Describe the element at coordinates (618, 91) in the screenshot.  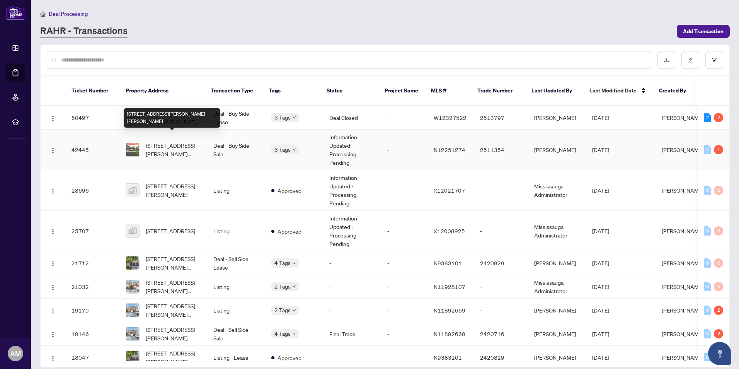
I see `th: Last Modified Date` at that location.